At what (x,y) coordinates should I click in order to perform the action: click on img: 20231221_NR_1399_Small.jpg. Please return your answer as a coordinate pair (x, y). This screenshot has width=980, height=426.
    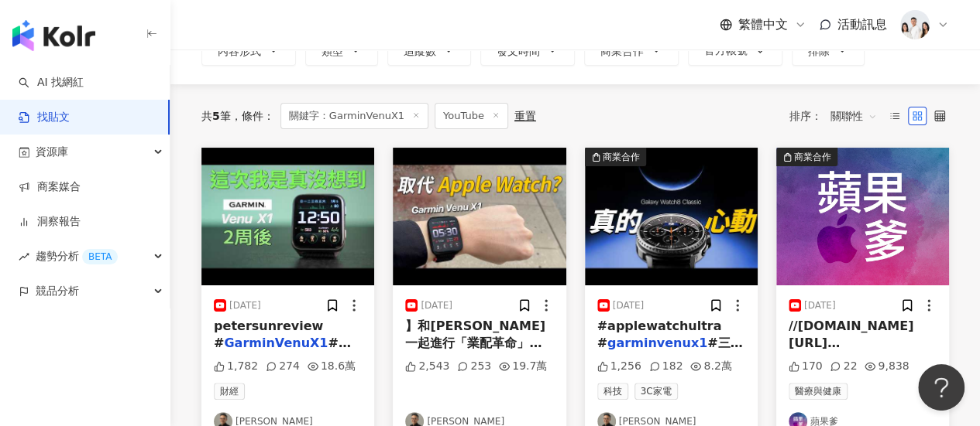
    Looking at the image, I should click on (914, 25).